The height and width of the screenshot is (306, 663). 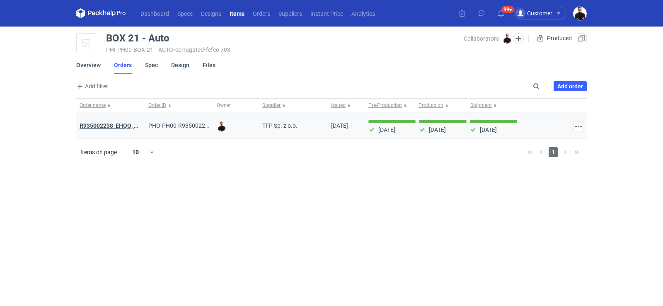 I want to click on button: Duplicate Item, so click(x=582, y=38).